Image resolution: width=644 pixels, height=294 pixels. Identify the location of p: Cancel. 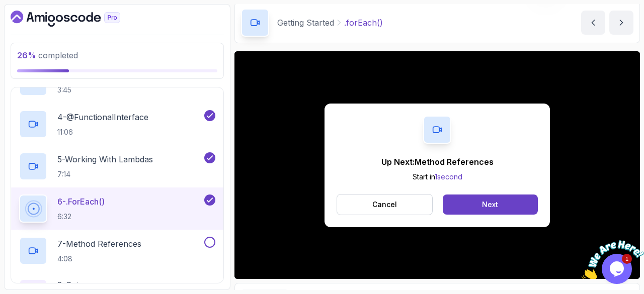
(385, 205).